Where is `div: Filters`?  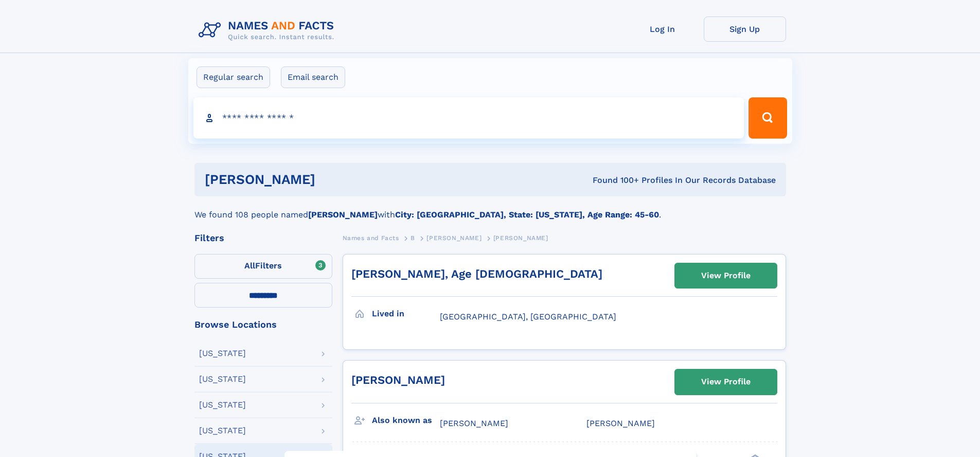
div: Filters is located at coordinates (264, 238).